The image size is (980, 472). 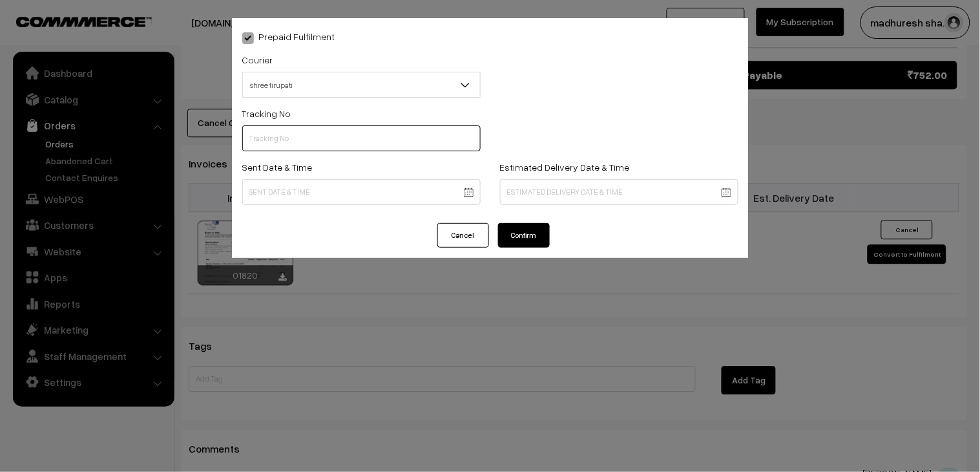 What do you see at coordinates (463, 235) in the screenshot?
I see `button: Cancel` at bounding box center [463, 235].